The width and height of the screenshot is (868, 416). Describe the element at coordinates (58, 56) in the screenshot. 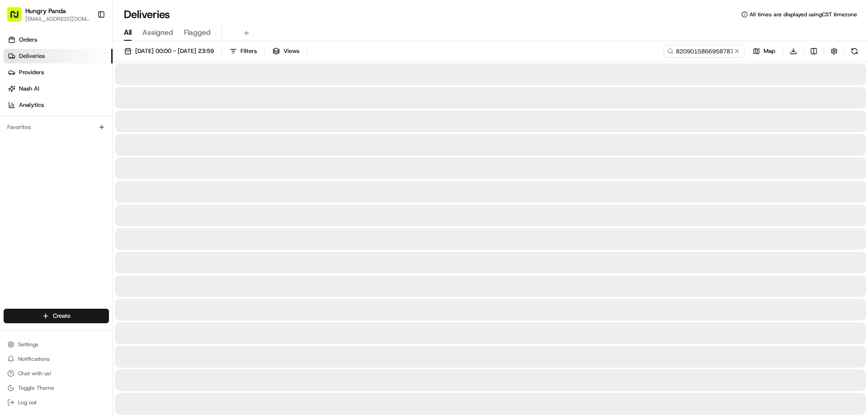

I see `a: Deliveries` at that location.